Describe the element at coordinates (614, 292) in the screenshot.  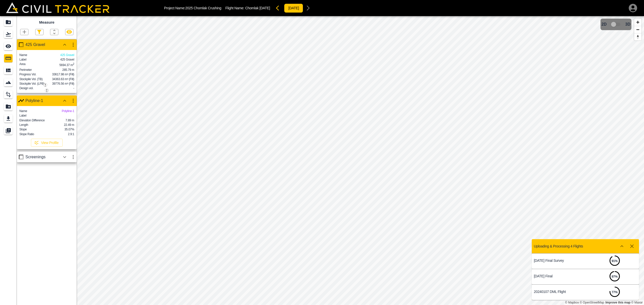
I see `strong: 77 %` at that location.